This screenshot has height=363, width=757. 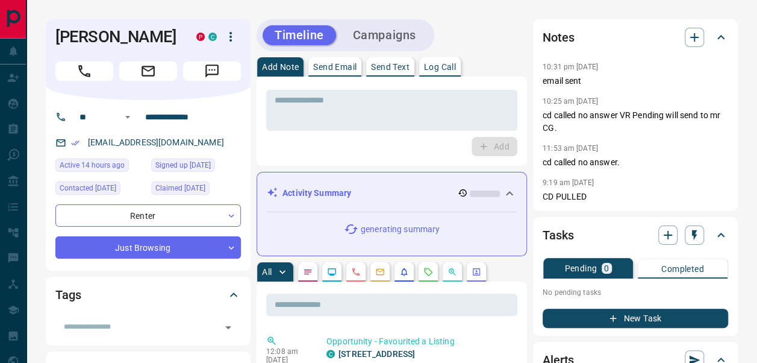 I want to click on p: cd called no answer., so click(x=636, y=162).